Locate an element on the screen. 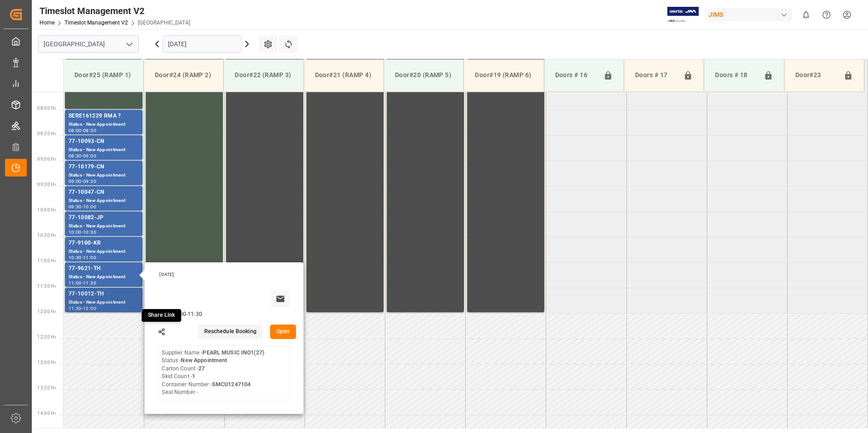  span: 09:30 Hr is located at coordinates (46, 184).